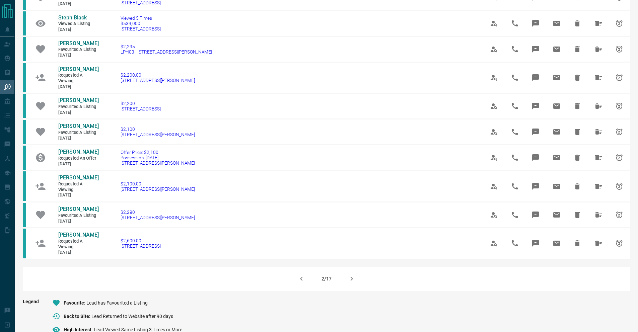 The height and width of the screenshot is (332, 638). I want to click on span: $2,200, so click(141, 103).